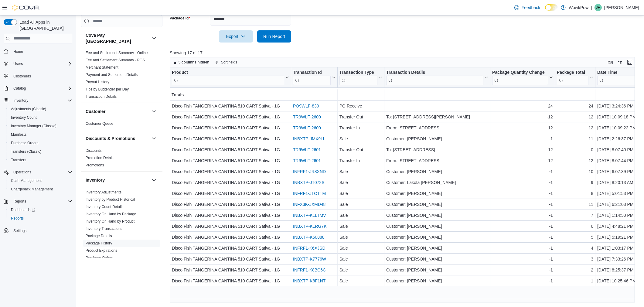  What do you see at coordinates (40, 143) in the screenshot?
I see `button: Purchase Orders` at bounding box center [40, 143].